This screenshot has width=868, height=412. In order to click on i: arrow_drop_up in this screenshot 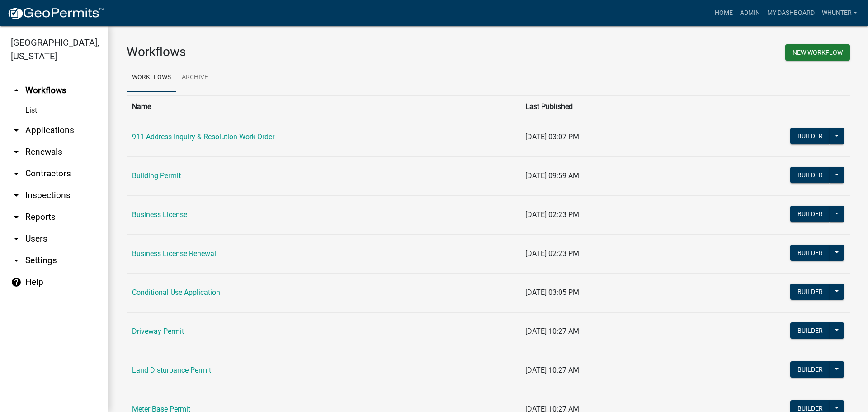, I will do `click(16, 91)`.